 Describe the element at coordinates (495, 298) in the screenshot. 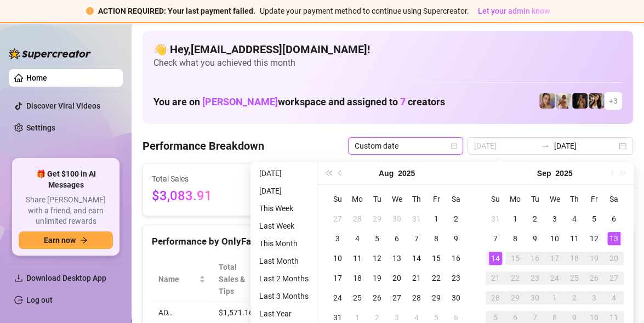

I see `td: 2025-09-28` at that location.